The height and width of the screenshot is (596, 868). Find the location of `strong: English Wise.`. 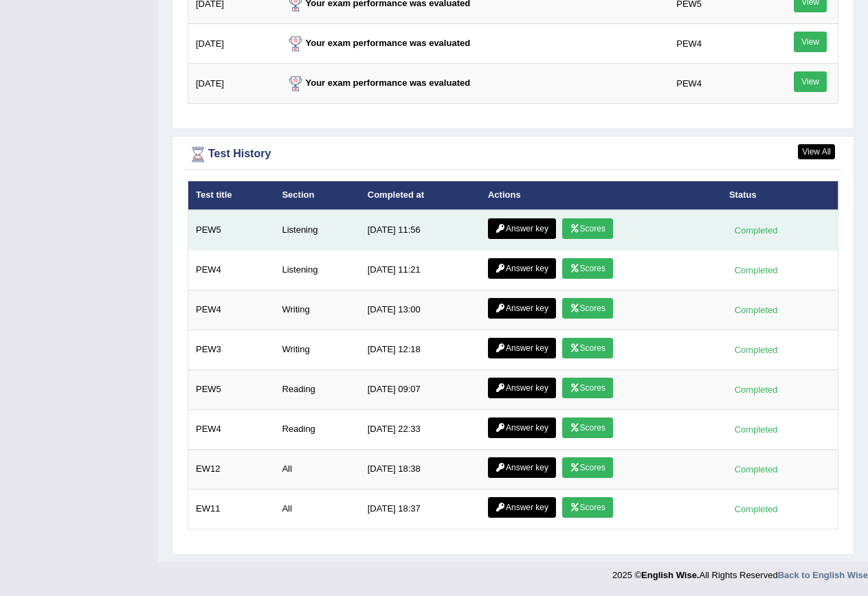

strong: English Wise. is located at coordinates (670, 574).